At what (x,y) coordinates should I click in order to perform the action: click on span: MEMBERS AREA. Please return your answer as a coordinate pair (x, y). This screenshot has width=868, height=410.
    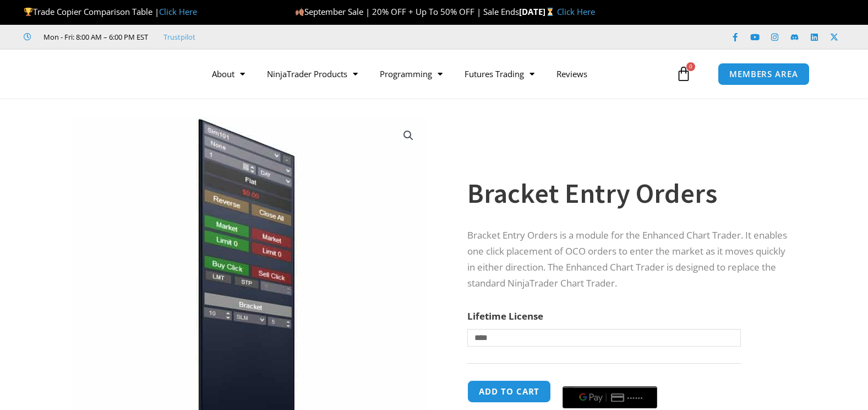
    Looking at the image, I should click on (763, 74).